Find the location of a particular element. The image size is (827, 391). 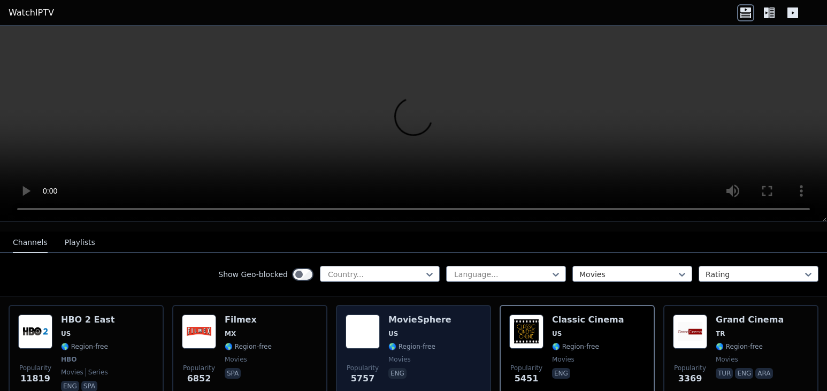

span: 11819 is located at coordinates (35, 379).